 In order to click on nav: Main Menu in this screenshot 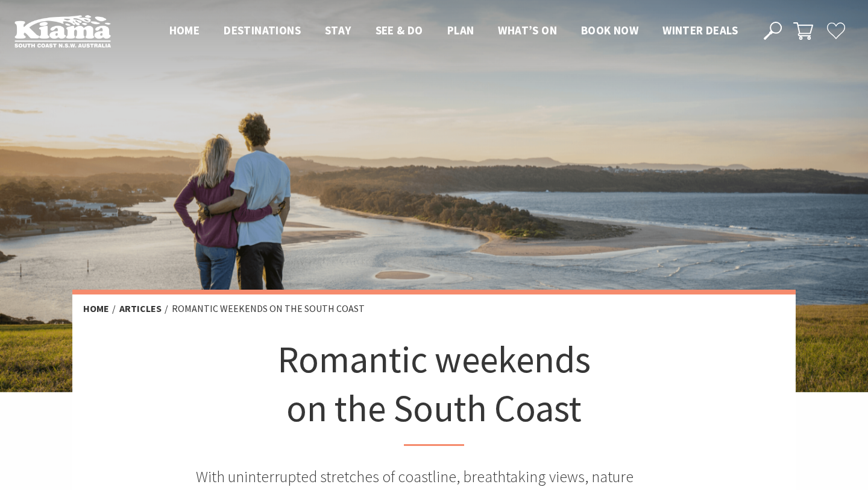, I will do `click(453, 31)`.